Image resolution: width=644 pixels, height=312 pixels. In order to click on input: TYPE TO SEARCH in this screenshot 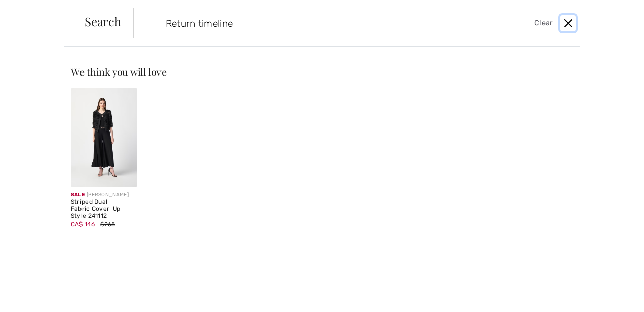, I will do `click(309, 23)`.